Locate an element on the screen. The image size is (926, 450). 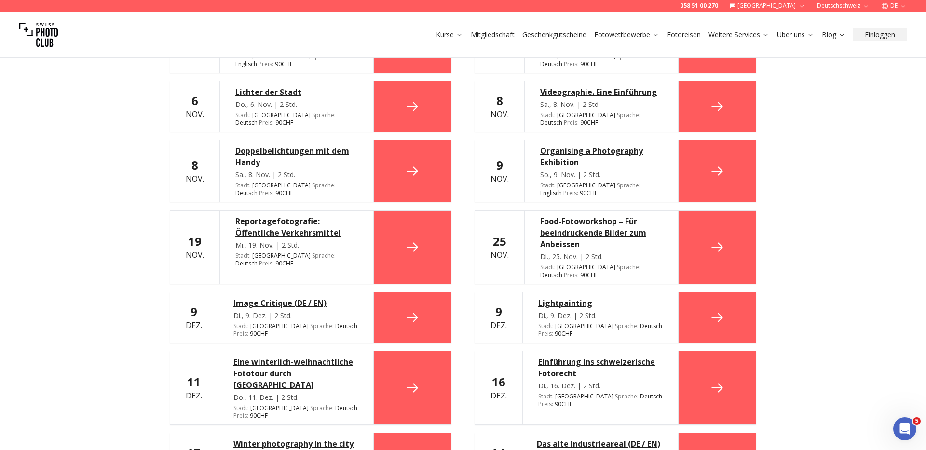
div: Image Critique (DE / EN) is located at coordinates (296, 303).